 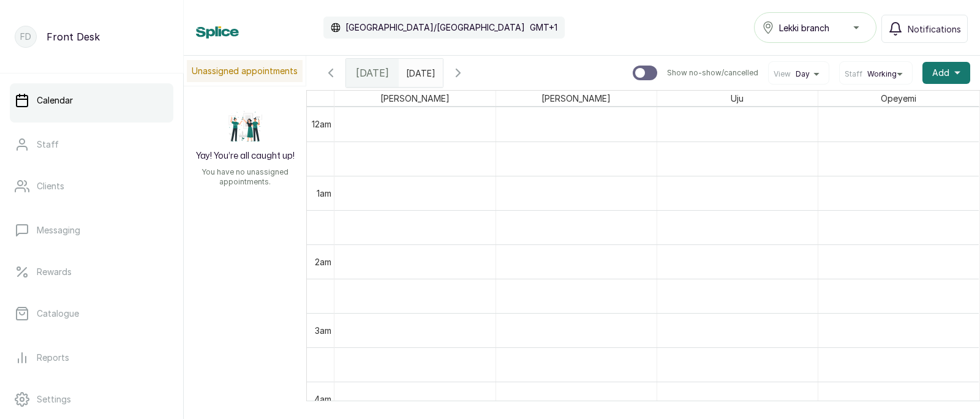 I want to click on a: Clients, so click(x=92, y=186).